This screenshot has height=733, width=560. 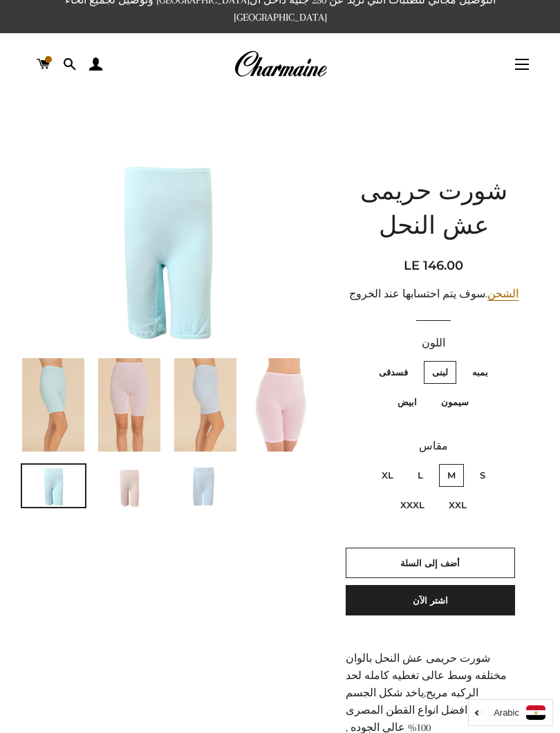 I want to click on label: اللون, so click(x=434, y=343).